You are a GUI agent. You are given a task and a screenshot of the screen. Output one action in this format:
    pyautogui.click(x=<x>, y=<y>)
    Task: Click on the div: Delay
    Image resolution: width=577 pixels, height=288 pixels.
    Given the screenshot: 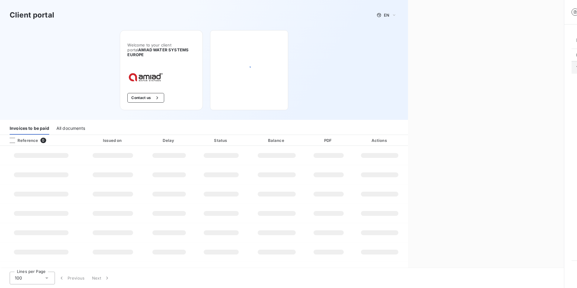 What is the action you would take?
    pyautogui.click(x=169, y=140)
    